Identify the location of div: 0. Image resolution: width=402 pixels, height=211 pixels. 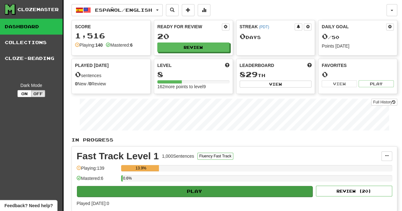
(357, 74).